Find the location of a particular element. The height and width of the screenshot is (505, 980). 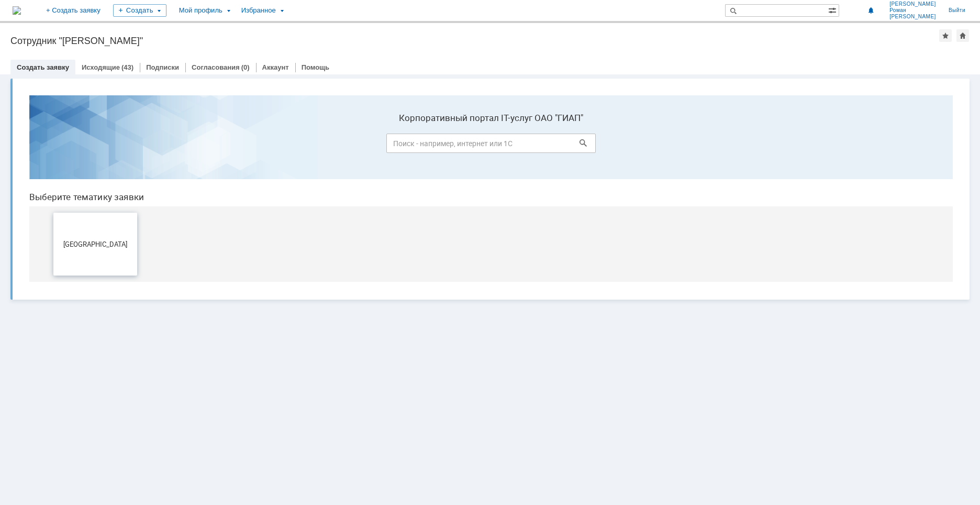

a: Подписки is located at coordinates (163, 67).